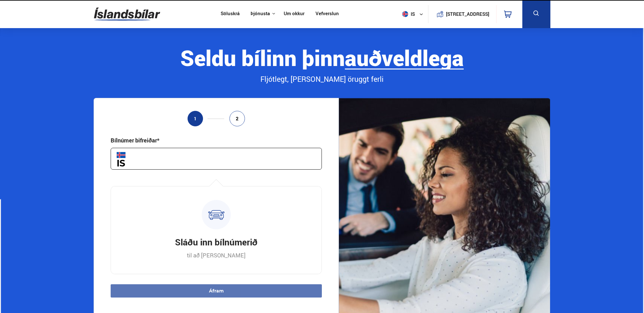  Describe the element at coordinates (127, 14) in the screenshot. I see `img: G0Ugv5HjCgRt.svg` at that location.